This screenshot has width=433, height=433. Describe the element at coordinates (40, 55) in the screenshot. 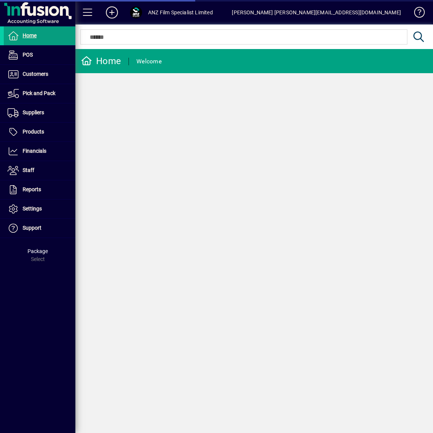

I see `a: POS` at that location.